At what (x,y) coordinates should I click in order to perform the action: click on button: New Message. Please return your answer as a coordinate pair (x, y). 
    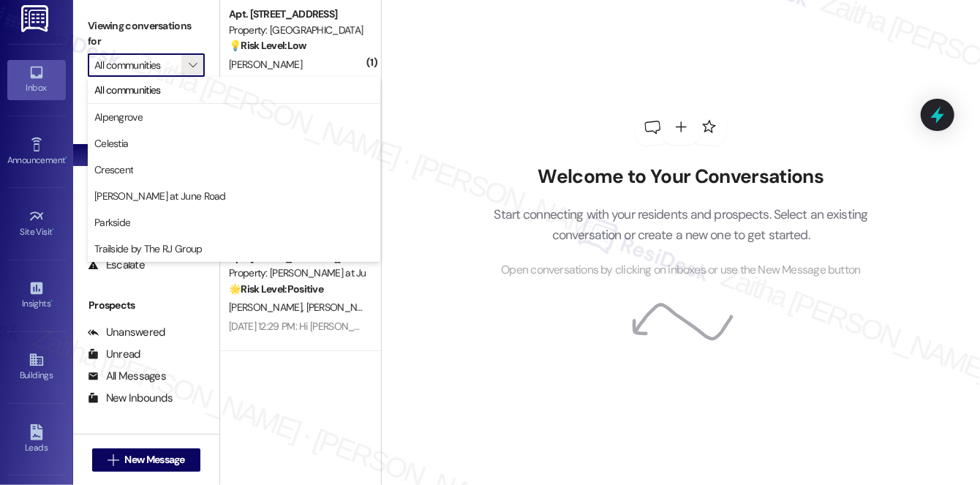
    Looking at the image, I should click on (146, 460).